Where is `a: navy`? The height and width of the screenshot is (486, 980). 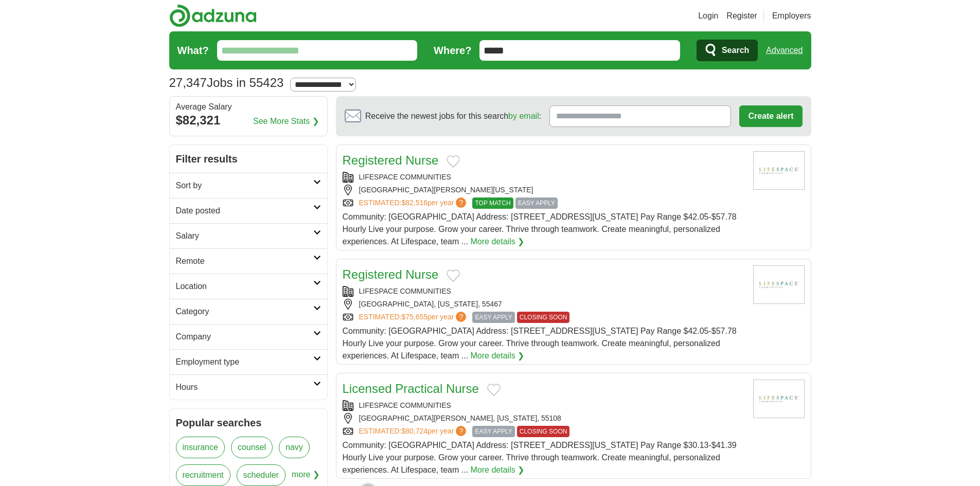
a: navy is located at coordinates (294, 447).